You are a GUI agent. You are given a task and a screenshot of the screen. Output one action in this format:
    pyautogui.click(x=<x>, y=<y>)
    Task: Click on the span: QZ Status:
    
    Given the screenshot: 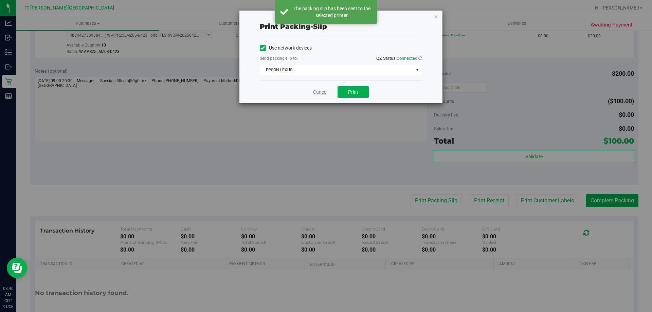 What is the action you would take?
    pyautogui.click(x=399, y=58)
    